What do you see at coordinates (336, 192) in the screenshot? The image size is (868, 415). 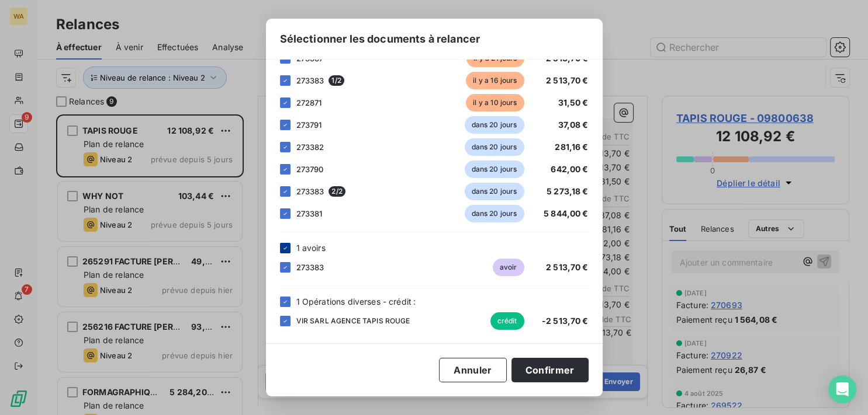 I see `span: 2 / 2` at bounding box center [336, 192].